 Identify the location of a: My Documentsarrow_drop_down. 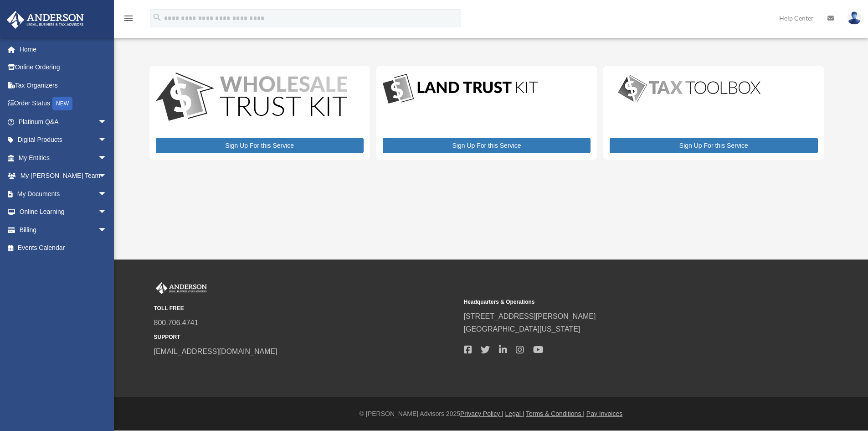
(64, 194).